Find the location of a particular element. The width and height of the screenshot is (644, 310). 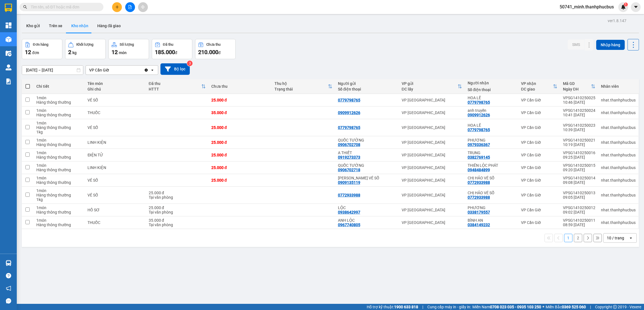

button: Trên xe is located at coordinates (56, 25).